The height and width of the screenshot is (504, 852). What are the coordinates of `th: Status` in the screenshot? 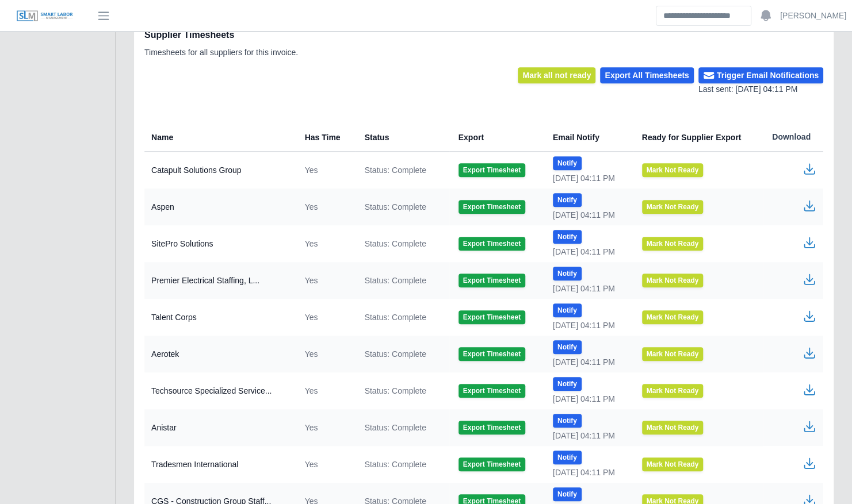 It's located at (402, 137).